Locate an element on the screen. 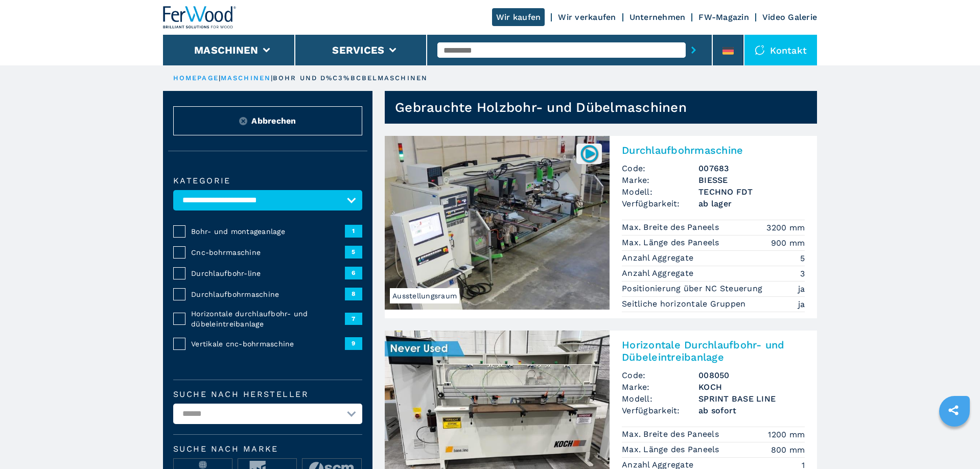 The image size is (980, 469). span: Abbrechen is located at coordinates (274, 120).